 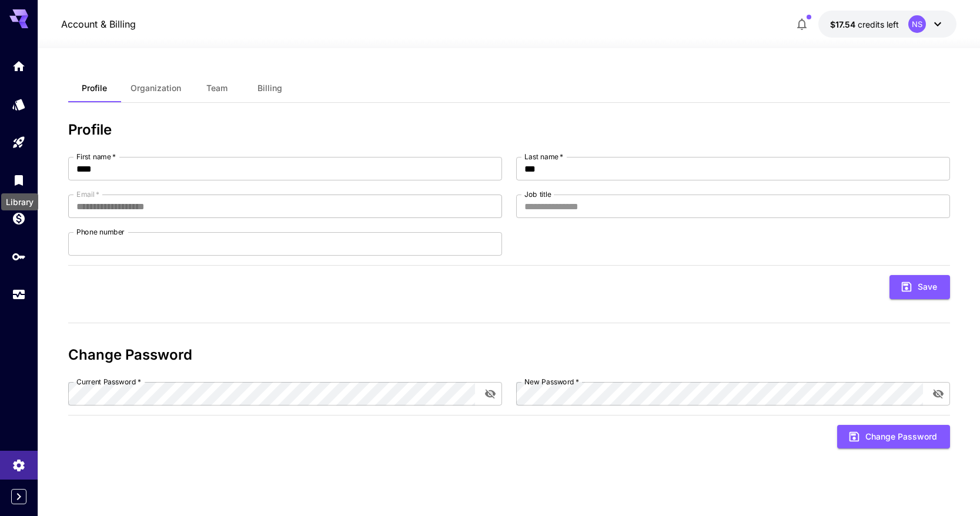 What do you see at coordinates (98, 24) in the screenshot?
I see `p: Account & Billing` at bounding box center [98, 24].